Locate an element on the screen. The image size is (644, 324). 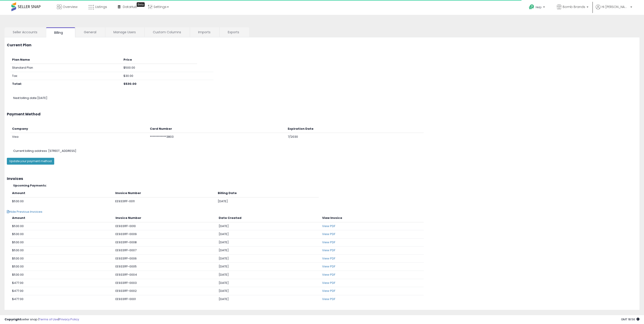
th: Card Number is located at coordinates (217, 129).